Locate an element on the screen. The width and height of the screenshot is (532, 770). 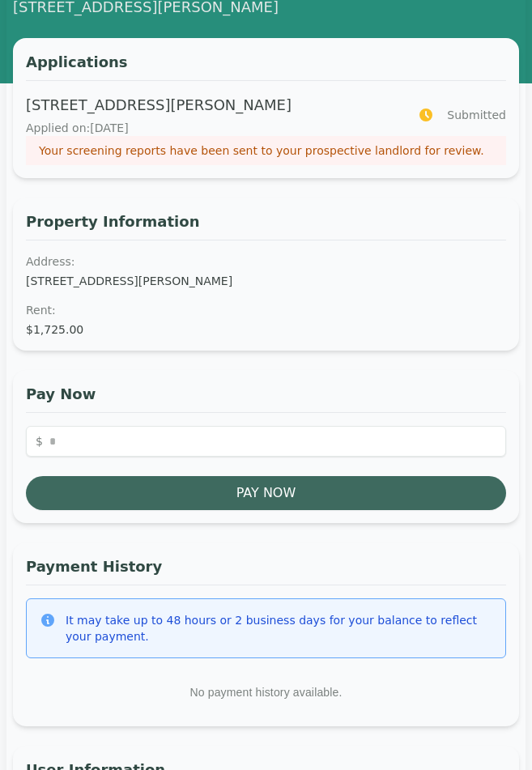
h3: Property Information is located at coordinates (265, 225).